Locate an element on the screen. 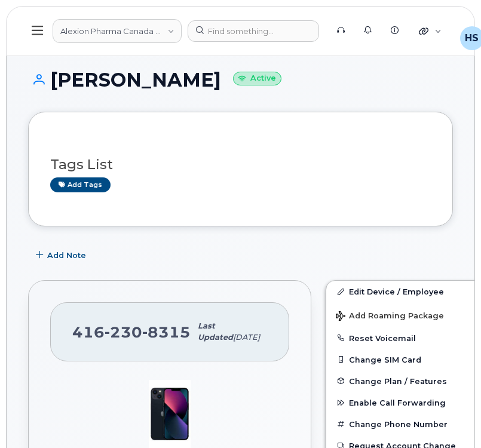 This screenshot has height=448, width=481. span: Last updated is located at coordinates (215, 331).